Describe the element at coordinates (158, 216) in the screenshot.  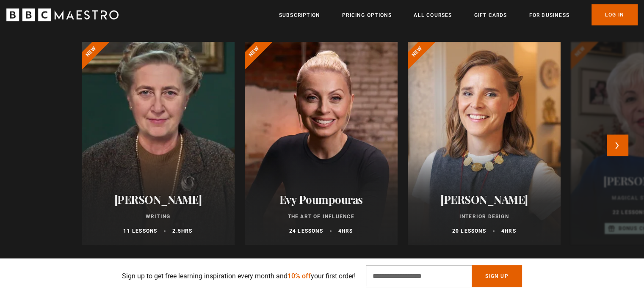
I see `p: Writing` at that location.